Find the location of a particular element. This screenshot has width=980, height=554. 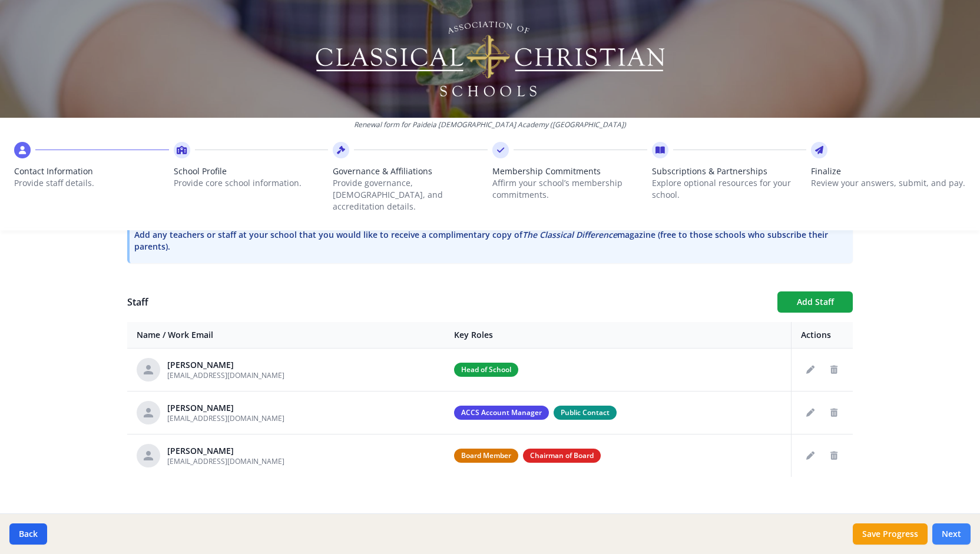

span: Public Contact is located at coordinates (585, 413).